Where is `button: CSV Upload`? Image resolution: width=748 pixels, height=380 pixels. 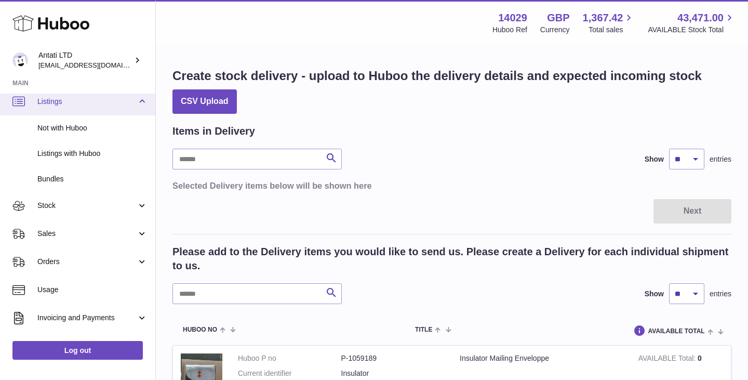
button: CSV Upload is located at coordinates (205, 101).